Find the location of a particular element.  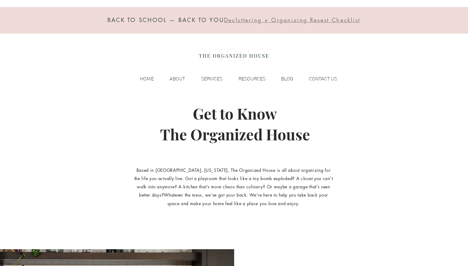

h1: Get to Know The Organized House is located at coordinates (235, 124).